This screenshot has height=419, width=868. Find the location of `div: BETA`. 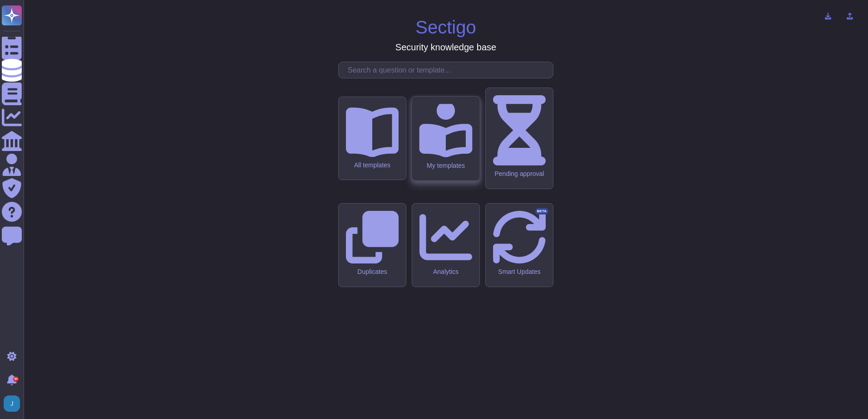

div: BETA is located at coordinates (542, 211).